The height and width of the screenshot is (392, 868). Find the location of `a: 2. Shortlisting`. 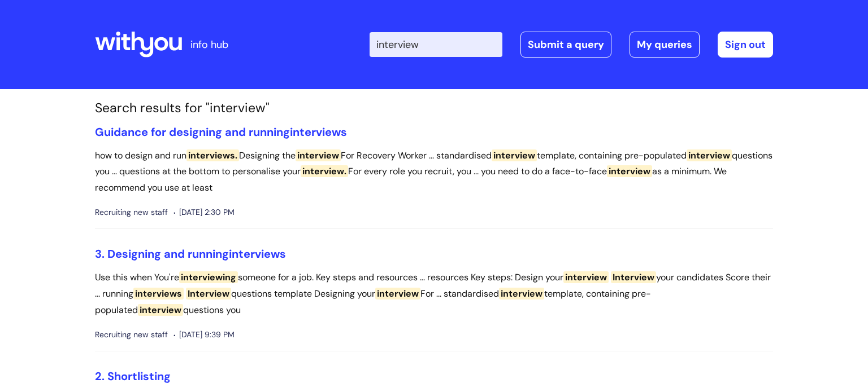

a: 2. Shortlisting is located at coordinates (133, 377).